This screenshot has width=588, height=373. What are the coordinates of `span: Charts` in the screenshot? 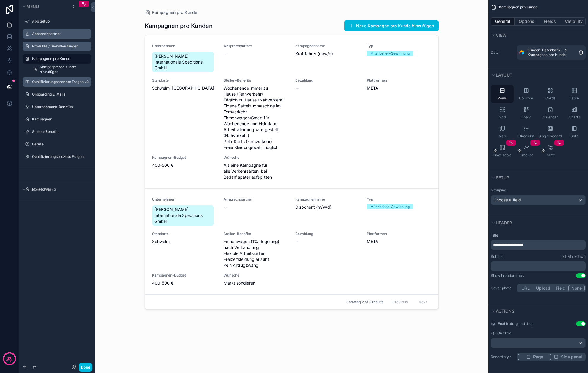 It's located at (575, 117).